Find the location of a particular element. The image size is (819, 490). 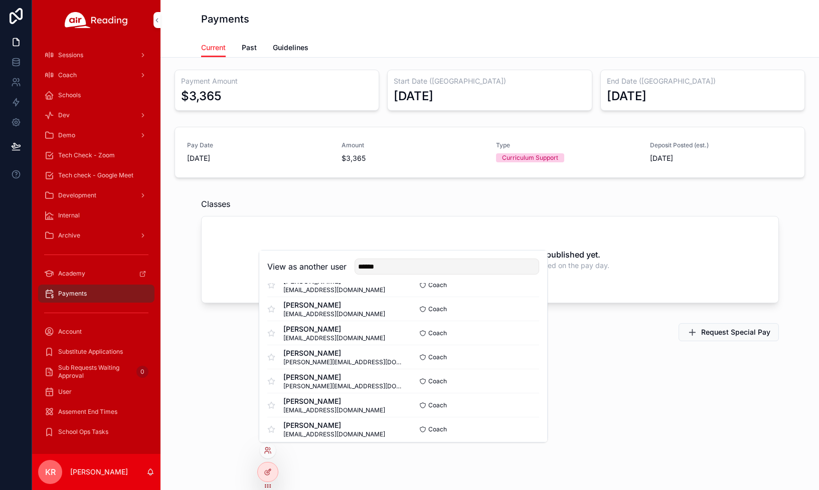

a: Archive is located at coordinates (96, 236).